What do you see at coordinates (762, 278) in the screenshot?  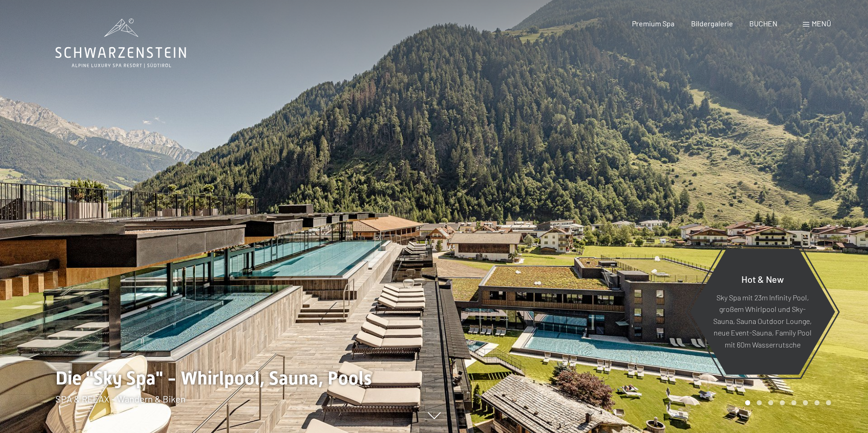 I see `span: Hot & New` at bounding box center [762, 278].